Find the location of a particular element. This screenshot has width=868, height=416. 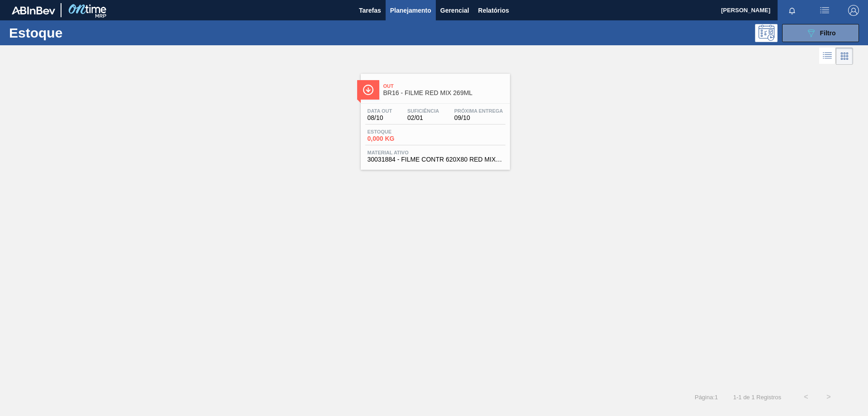

span: Planejamento is located at coordinates (410, 10).